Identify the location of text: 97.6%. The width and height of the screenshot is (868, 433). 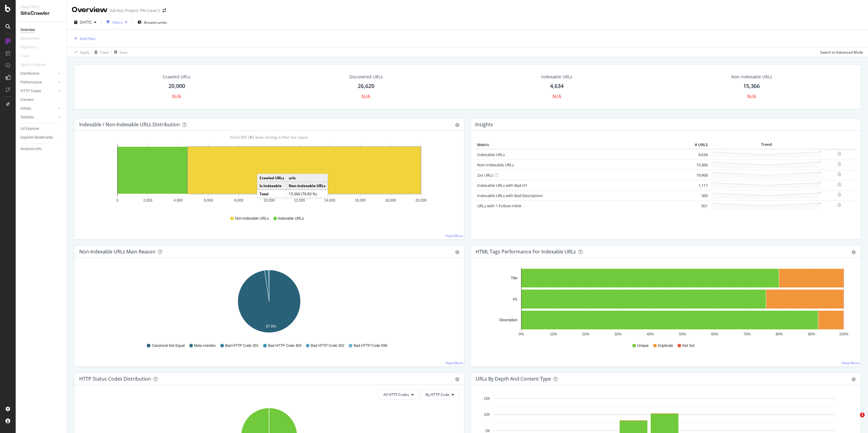
(271, 326).